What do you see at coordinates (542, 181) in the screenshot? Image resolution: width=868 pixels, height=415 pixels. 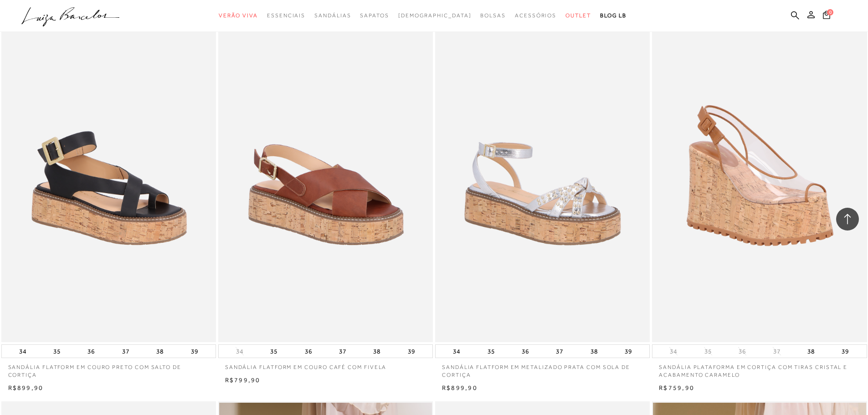 I see `img: SANDÁLIA FLATFORM EM METALIZADO PRATA COM SOLA DE CORTIÇA` at bounding box center [542, 181].